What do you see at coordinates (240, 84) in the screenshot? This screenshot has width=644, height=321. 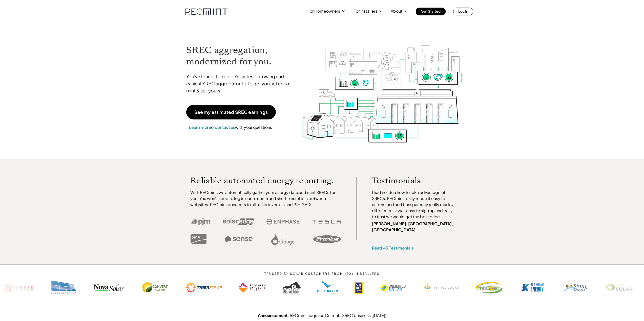 I see `p: You've found the region's fastest-growing and easiest SREC aggregator. Let's get you set up to mi...` at bounding box center [240, 84].